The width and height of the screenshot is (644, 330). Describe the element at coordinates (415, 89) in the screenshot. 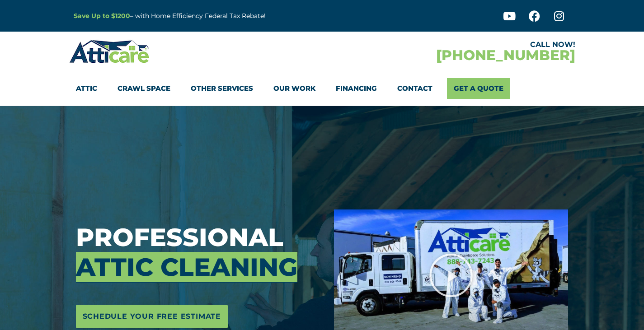

I see `a: Contact` at that location.